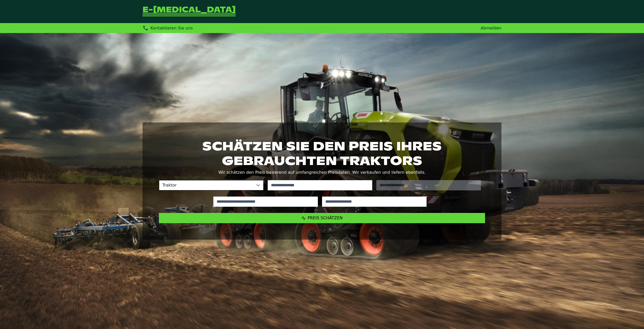 This screenshot has width=644, height=329. I want to click on span: Traktor, so click(206, 185).